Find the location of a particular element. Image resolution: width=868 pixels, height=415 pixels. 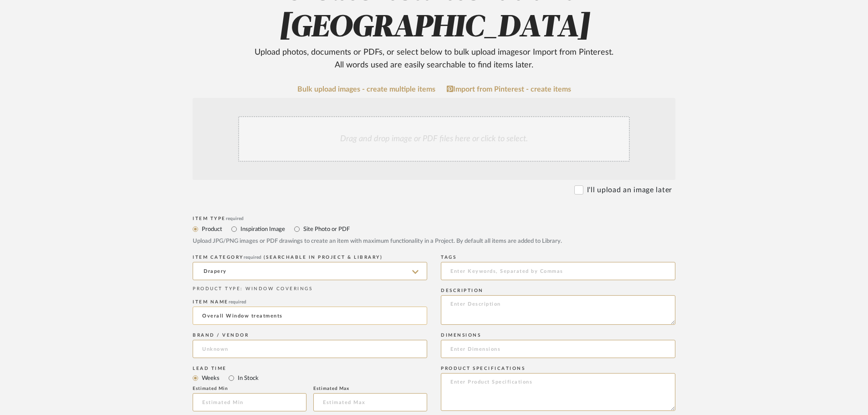

input: Enter Dimensions is located at coordinates (558, 349).